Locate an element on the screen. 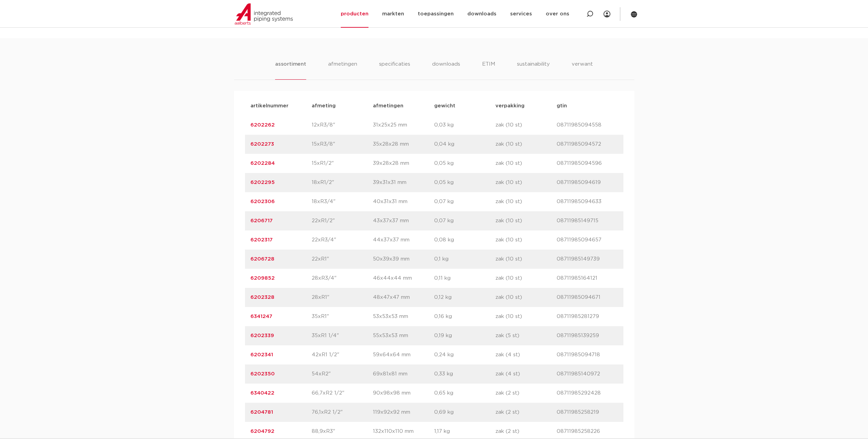 This screenshot has width=868, height=439. p: gewicht is located at coordinates (465, 106).